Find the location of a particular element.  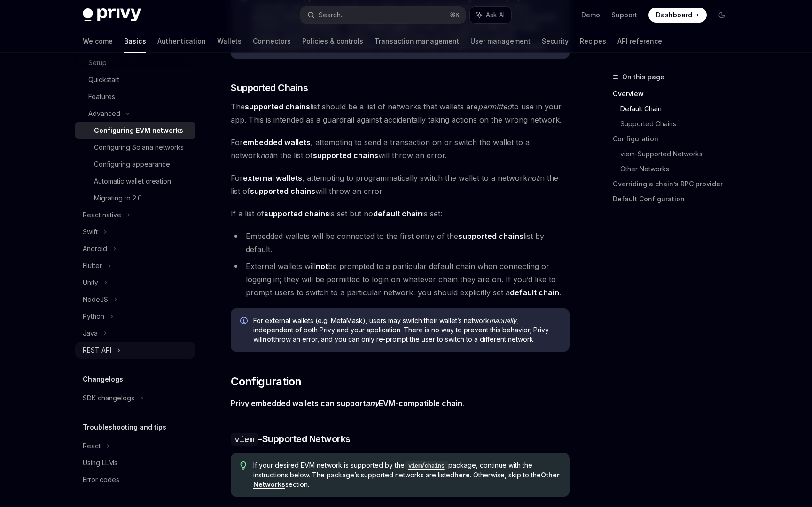

h5: Troubleshooting and tips is located at coordinates (125, 428).